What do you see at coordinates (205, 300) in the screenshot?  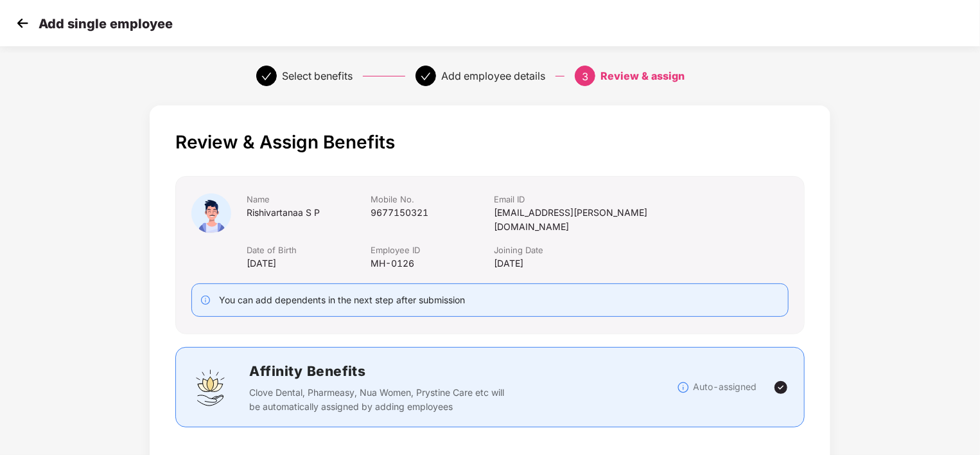 I see `span: info-circle` at bounding box center [205, 300].